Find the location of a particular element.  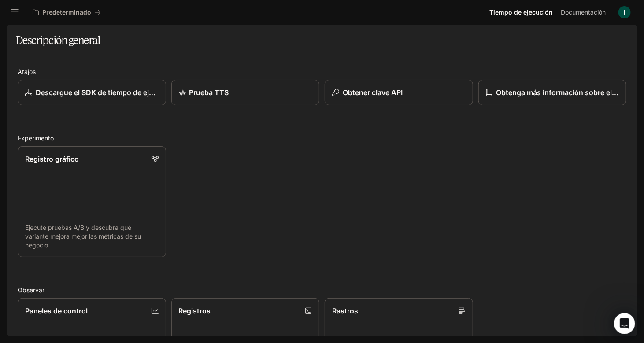

h1: Descripción general is located at coordinates (58, 40).